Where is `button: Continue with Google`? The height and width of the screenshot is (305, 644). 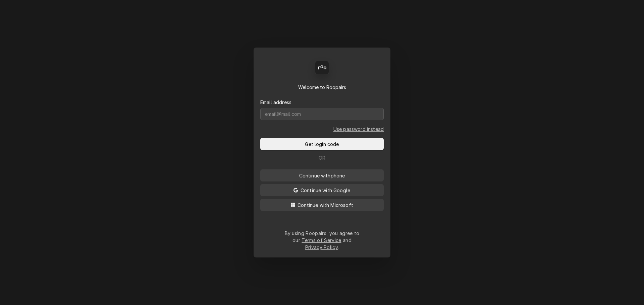
button: Continue with Google is located at coordinates (322, 190).